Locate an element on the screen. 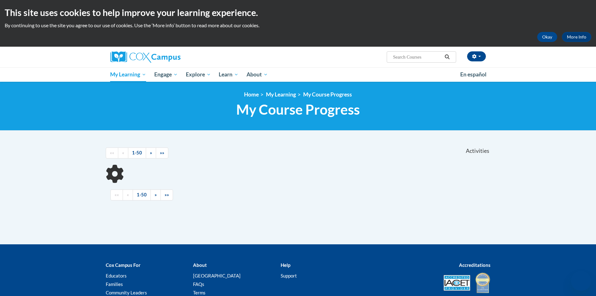  a: Learn is located at coordinates (228, 74).